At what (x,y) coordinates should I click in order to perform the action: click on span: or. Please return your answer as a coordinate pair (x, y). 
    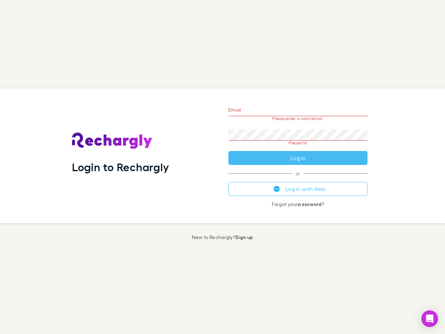
    Looking at the image, I should click on (298, 173).